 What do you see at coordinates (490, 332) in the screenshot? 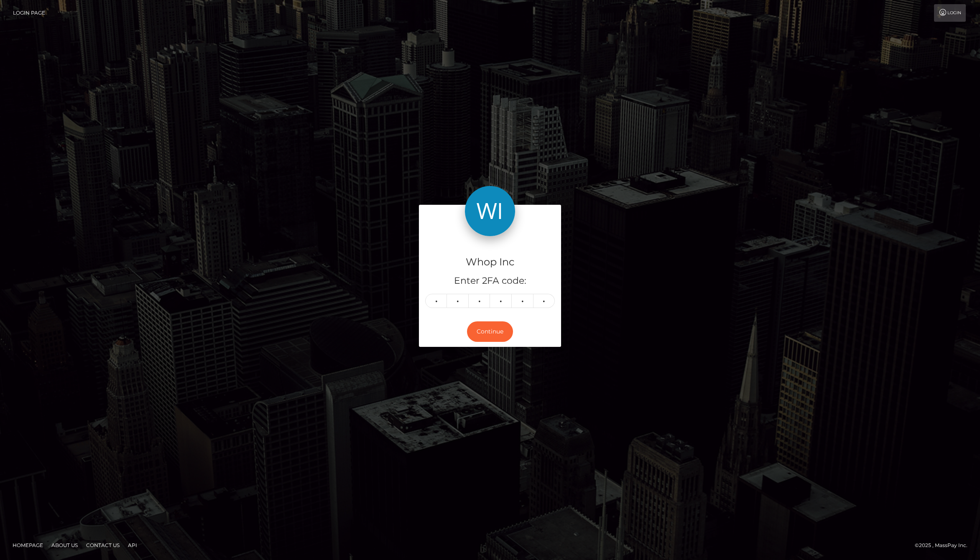
I see `button: Continue` at bounding box center [490, 332].